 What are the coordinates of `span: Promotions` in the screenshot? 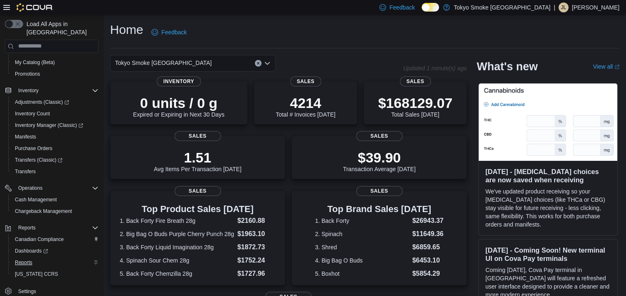 It's located at (55, 74).